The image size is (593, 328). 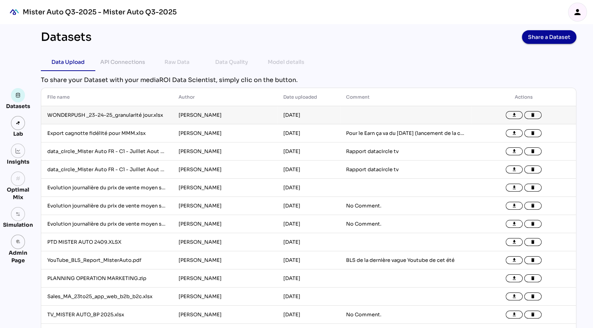 I want to click on td: BLS de la dernière vague Youtube de cet été, so click(x=406, y=261).